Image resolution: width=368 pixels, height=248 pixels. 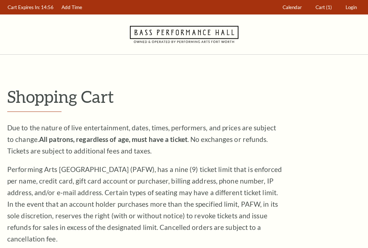 What do you see at coordinates (184, 96) in the screenshot?
I see `p: Shopping Cart` at bounding box center [184, 96].